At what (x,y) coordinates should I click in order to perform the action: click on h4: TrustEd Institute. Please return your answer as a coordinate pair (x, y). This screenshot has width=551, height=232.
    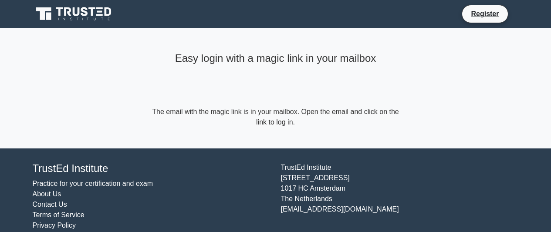
    Looking at the image, I should click on (151, 168).